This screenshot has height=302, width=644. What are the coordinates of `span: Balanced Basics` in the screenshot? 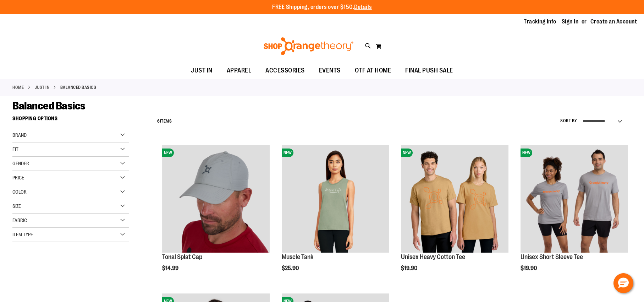 It's located at (49, 106).